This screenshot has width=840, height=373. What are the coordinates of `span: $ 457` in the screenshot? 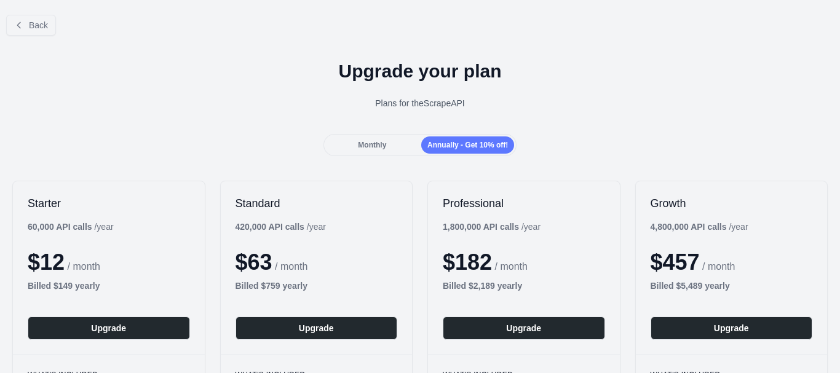 It's located at (675, 262).